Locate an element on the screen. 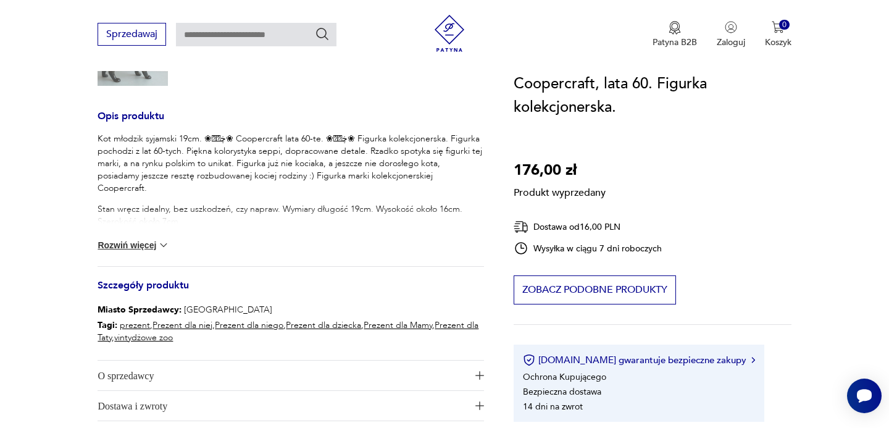 This screenshot has width=889, height=428. span: O sprzedawcy is located at coordinates (282, 376).